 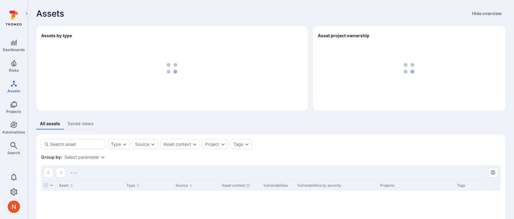 What do you see at coordinates (14, 206) in the screenshot?
I see `img: ACg8ocIprwjrgDQnDsNSk9Ghn5p5-B8DpAKWoJ5Gi9syOE4K59tr4Q=s96-c` at bounding box center [14, 206].